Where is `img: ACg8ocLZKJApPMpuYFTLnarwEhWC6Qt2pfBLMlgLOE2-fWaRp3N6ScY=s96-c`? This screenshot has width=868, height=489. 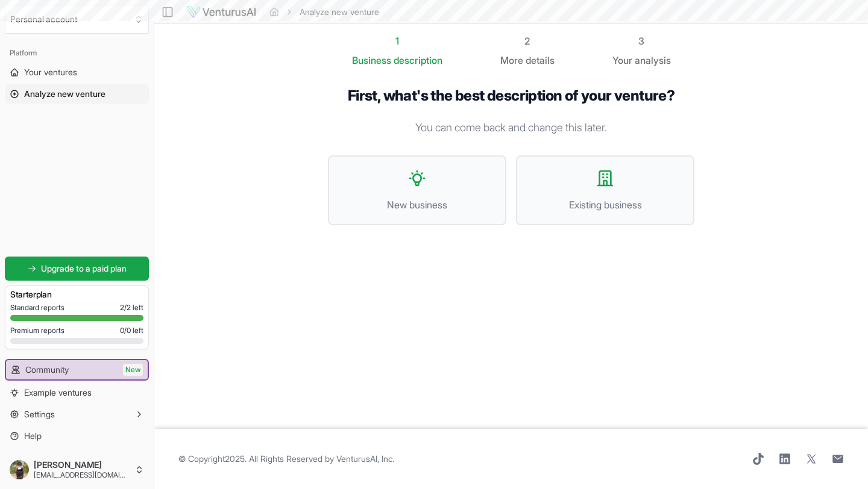 img: ACg8ocLZKJApPMpuYFTLnarwEhWC6Qt2pfBLMlgLOE2-fWaRp3N6ScY=s96-c is located at coordinates (19, 470).